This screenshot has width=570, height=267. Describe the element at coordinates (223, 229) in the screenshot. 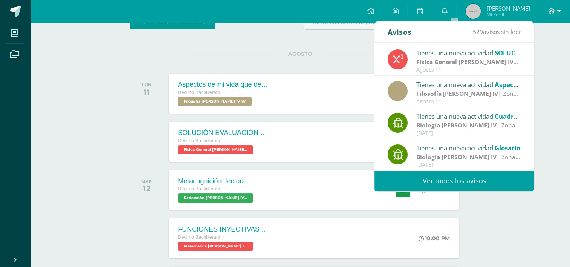

I see `div: FUNCIONES INYECTIVAS (INVERSA DE UNA FUNCIÓN)` at that location.